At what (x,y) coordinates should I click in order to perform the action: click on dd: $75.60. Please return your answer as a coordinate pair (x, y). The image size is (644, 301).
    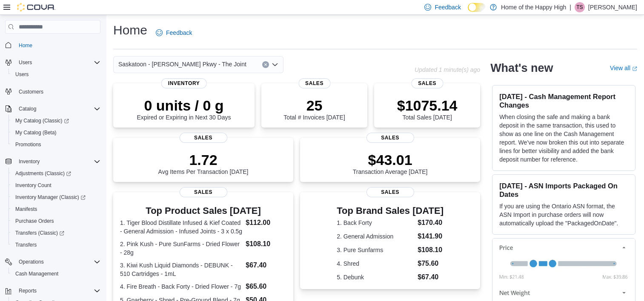
    Looking at the image, I should click on (431, 264).